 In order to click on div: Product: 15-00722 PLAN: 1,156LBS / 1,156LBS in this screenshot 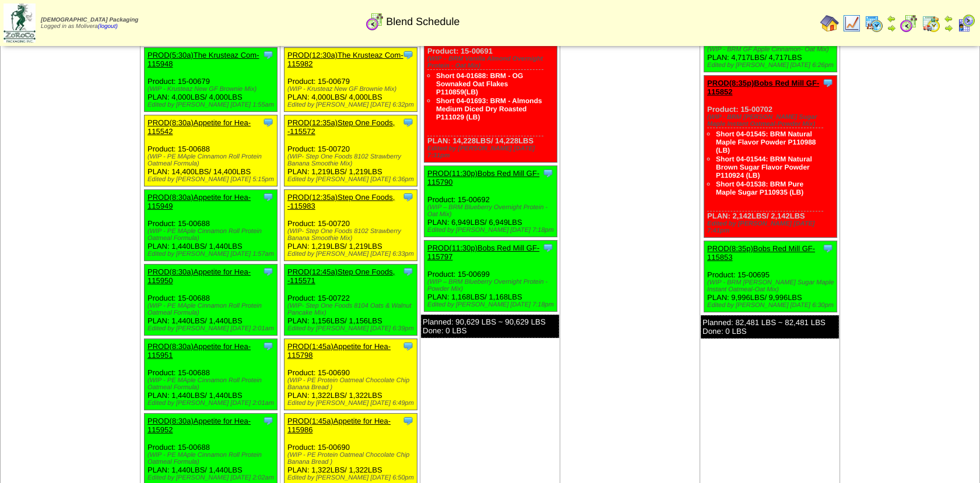, I will do `click(351, 300)`.